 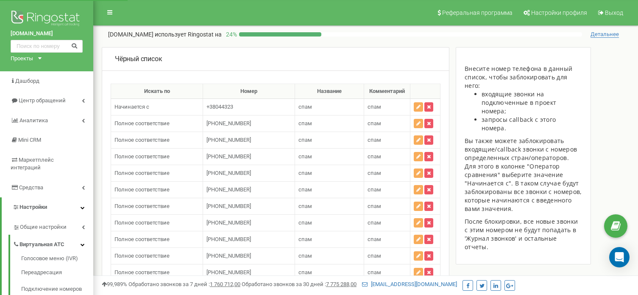 I want to click on span: Настройки профиля, so click(x=559, y=13).